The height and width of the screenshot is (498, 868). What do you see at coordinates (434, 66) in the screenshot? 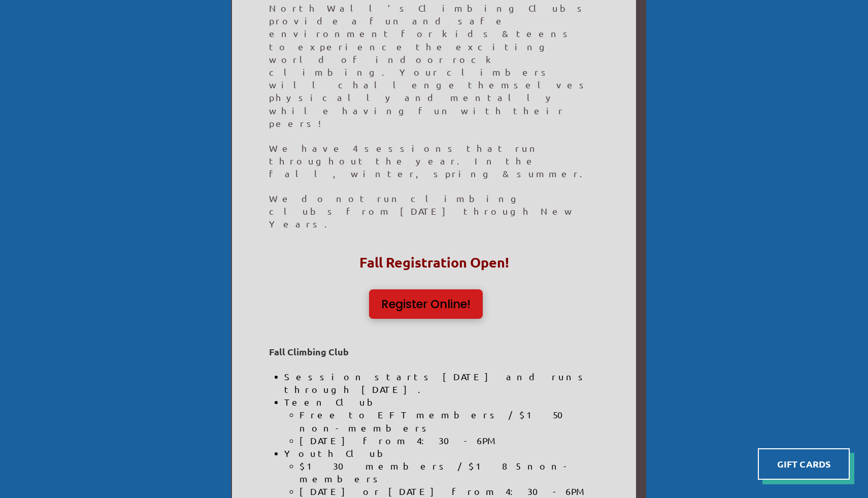
I see `p: North Wall’s Climbing Clubs provide a fun and safe environment for kids & teens to experience the...` at bounding box center [434, 66].